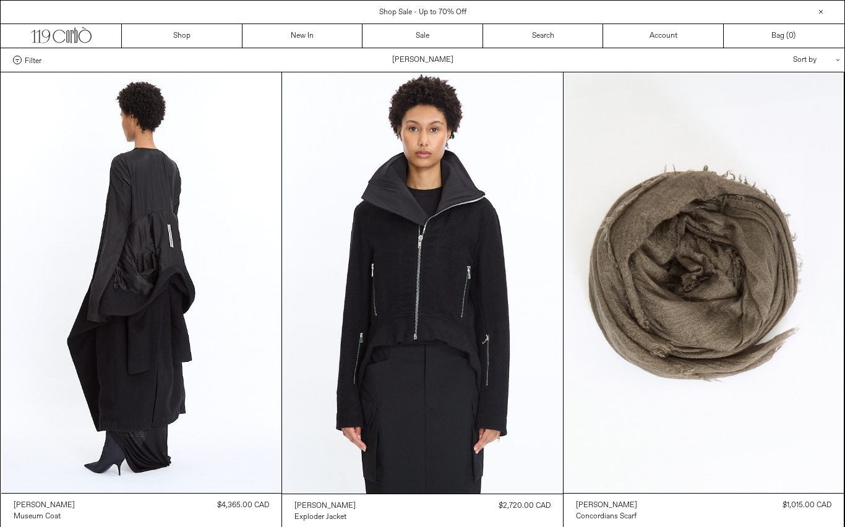 Image resolution: width=845 pixels, height=527 pixels. What do you see at coordinates (663, 36) in the screenshot?
I see `a: Account` at bounding box center [663, 36].